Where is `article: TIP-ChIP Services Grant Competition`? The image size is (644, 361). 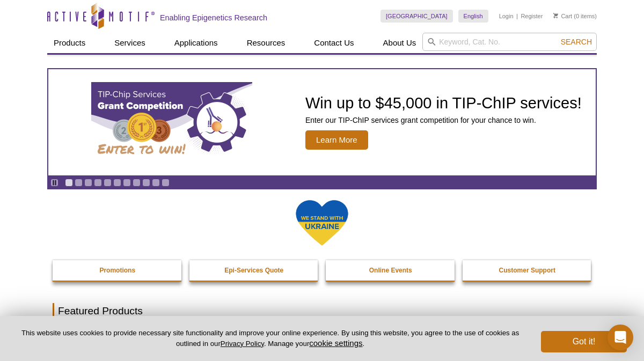 article: TIP-ChIP Services Grant Competition is located at coordinates (322, 123).